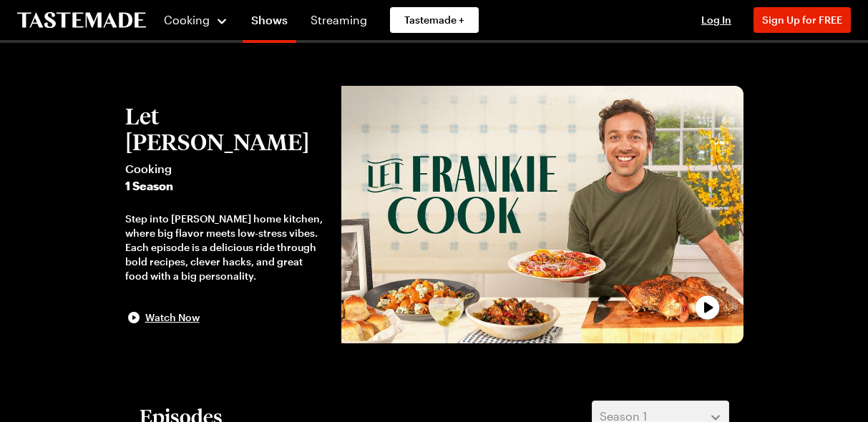 The width and height of the screenshot is (868, 422). Describe the element at coordinates (802, 20) in the screenshot. I see `button: Sign Up for FREE` at that location.